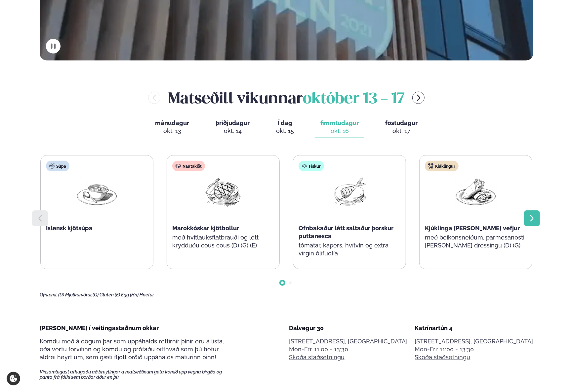  Describe the element at coordinates (348, 328) in the screenshot. I see `div: Dalvegur 30` at that location.